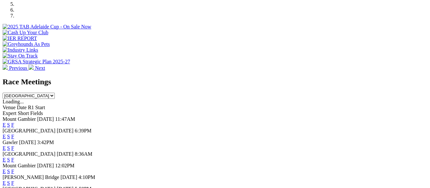 This screenshot has width=430, height=188. What do you see at coordinates (83, 131) in the screenshot?
I see `span: 6:39PM` at bounding box center [83, 131].